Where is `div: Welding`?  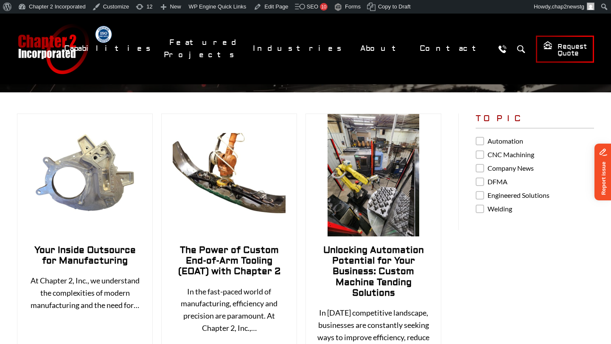
div: Welding is located at coordinates (534, 209).